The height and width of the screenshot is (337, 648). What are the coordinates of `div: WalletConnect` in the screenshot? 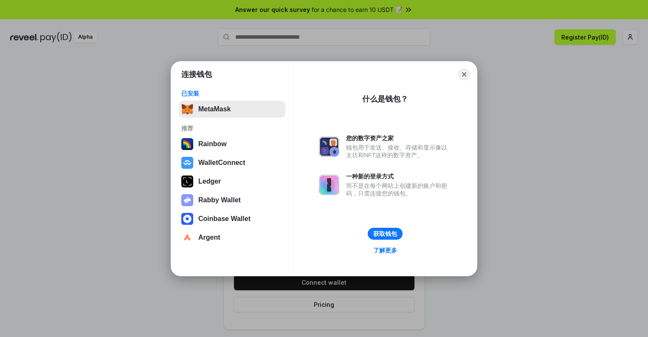 It's located at (222, 163).